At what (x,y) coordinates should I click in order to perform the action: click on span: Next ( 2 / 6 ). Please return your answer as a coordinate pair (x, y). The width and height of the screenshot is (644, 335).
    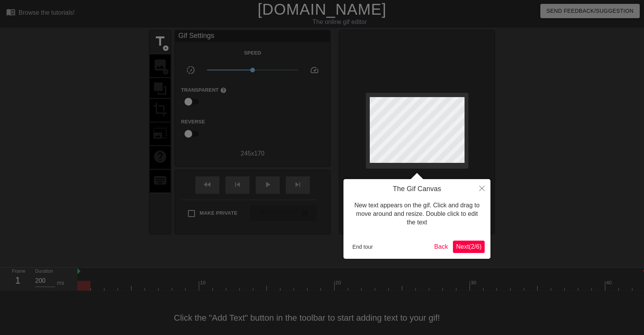
    Looking at the image, I should click on (469, 247).